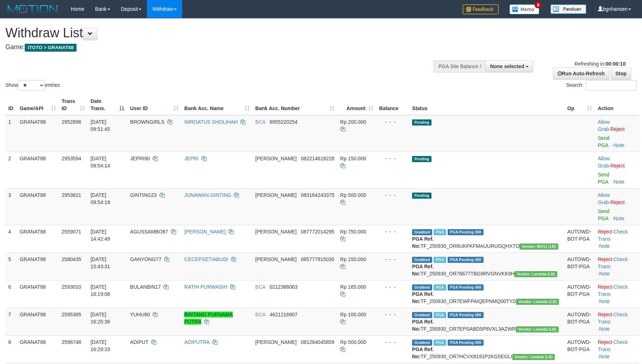 The image size is (642, 364). I want to click on span: Copy 087772014295 to clipboard, so click(317, 232).